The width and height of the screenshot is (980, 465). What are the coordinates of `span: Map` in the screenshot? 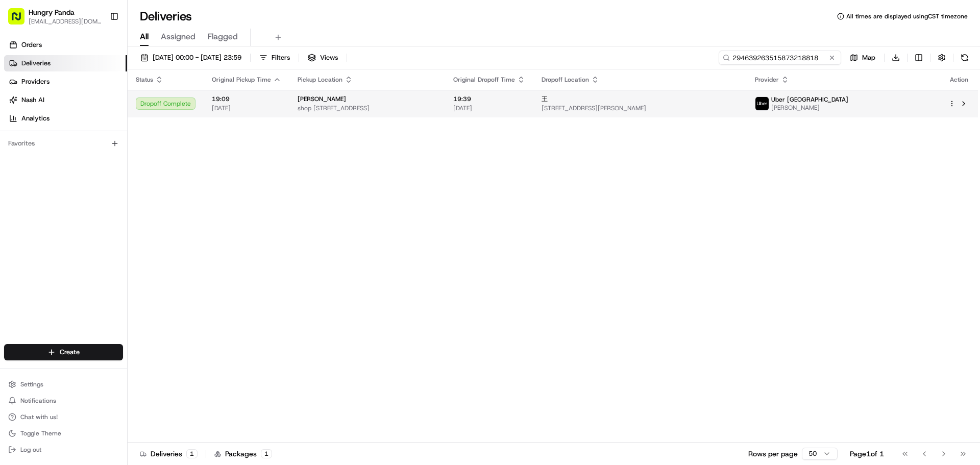 It's located at (868, 58).